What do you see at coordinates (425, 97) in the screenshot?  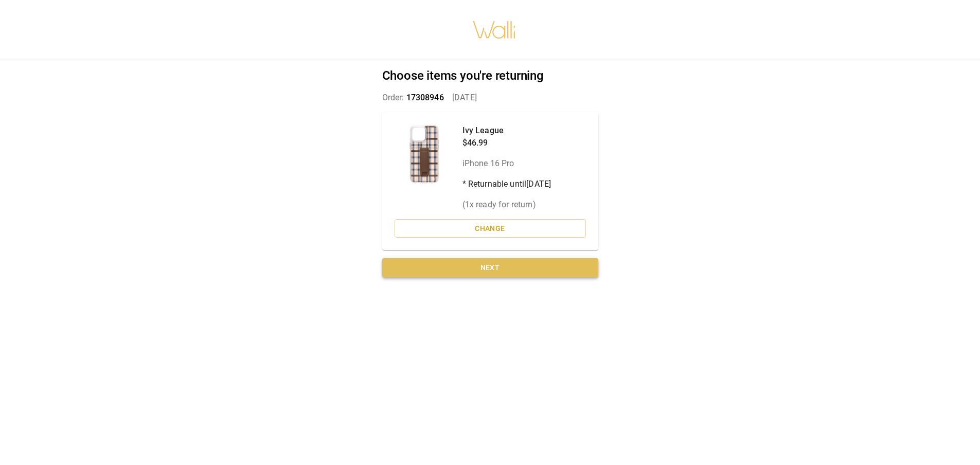 I see `span: 17308946` at bounding box center [425, 97].